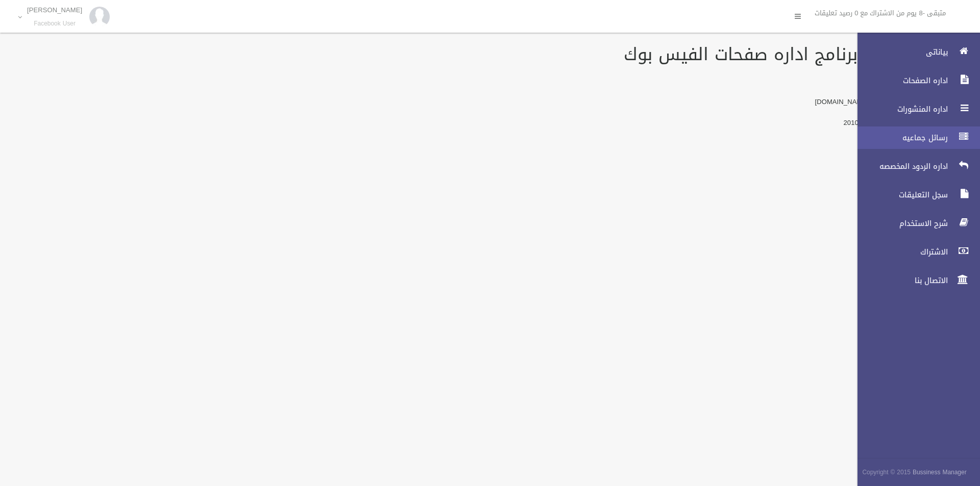 The image size is (980, 486). I want to click on h2: للاتصال بنا :, so click(473, 83).